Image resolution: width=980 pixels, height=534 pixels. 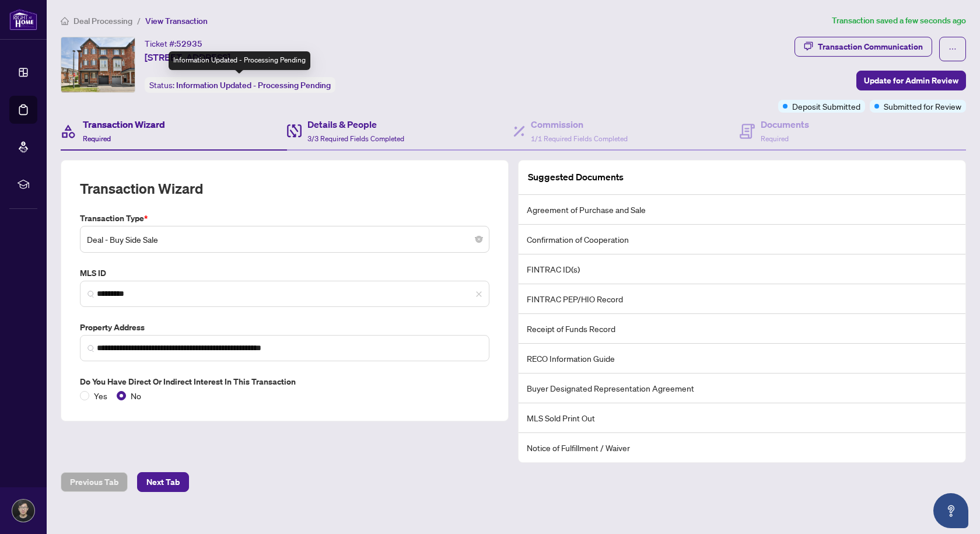 What do you see at coordinates (826, 106) in the screenshot?
I see `span: Deposit Submitted` at bounding box center [826, 106].